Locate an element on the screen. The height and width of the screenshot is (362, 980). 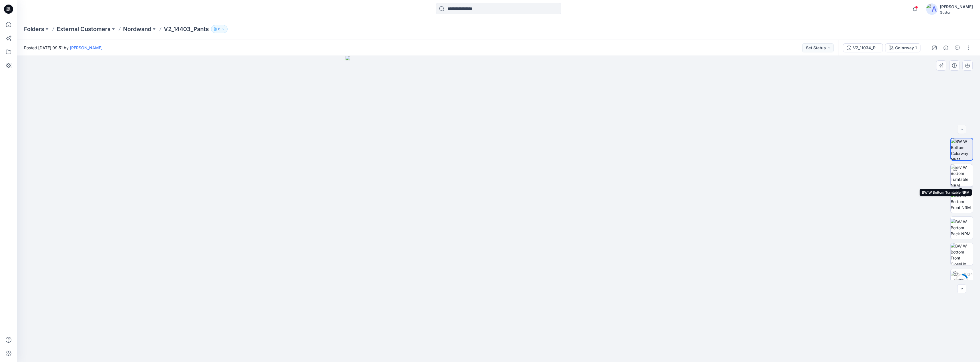
button: Details is located at coordinates (945, 48).